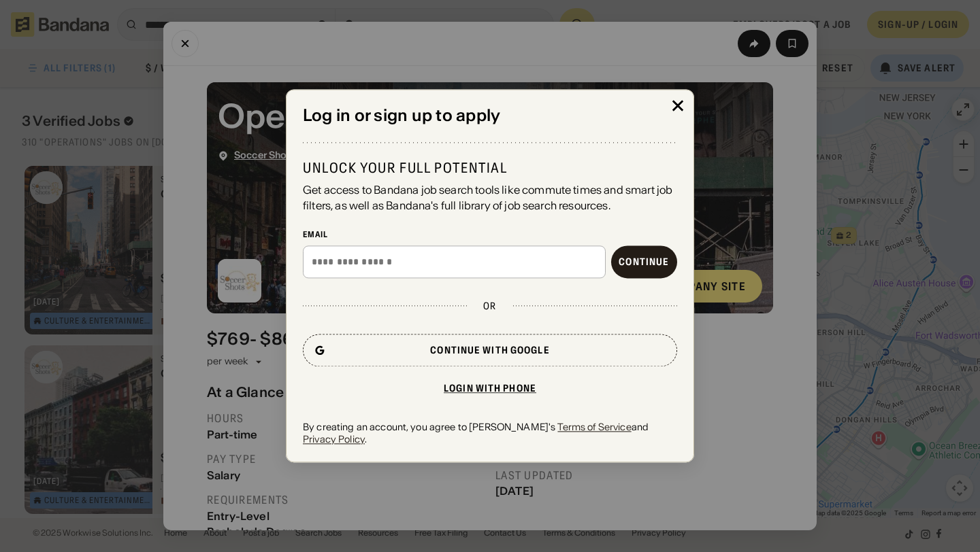 The width and height of the screenshot is (980, 552). I want to click on a: Terms of Service, so click(594, 427).